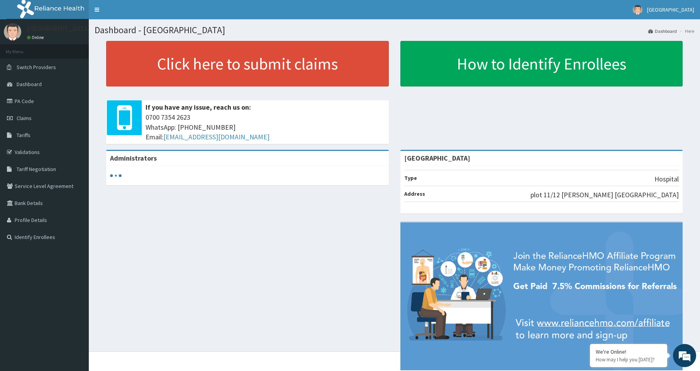 This screenshot has height=371, width=700. What do you see at coordinates (629, 352) in the screenshot?
I see `div: We're Online!` at bounding box center [629, 352].